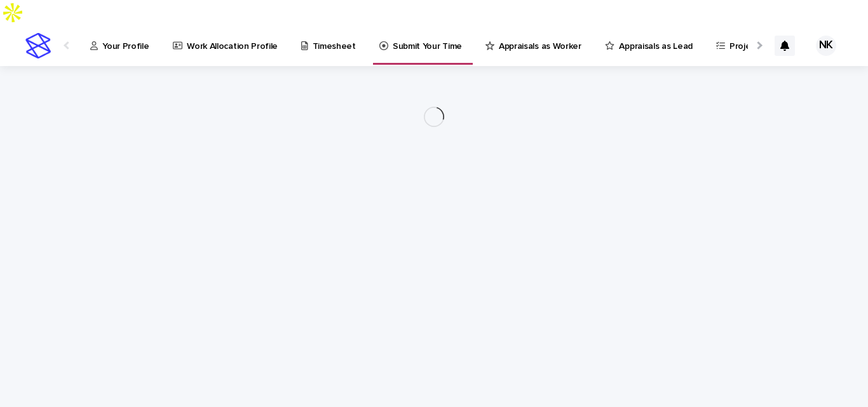 The height and width of the screenshot is (407, 868). Describe the element at coordinates (651, 45) in the screenshot. I see `a: Appraisals as Lead` at that location.